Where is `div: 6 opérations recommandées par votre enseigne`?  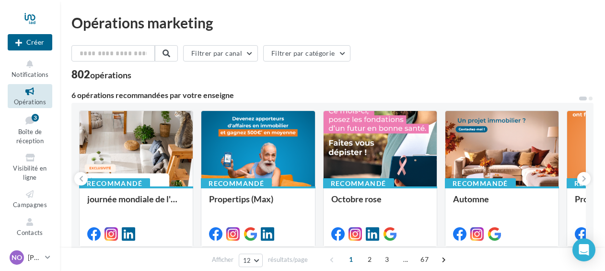 div: 6 opérations recommandées par votre enseigne is located at coordinates (325, 95).